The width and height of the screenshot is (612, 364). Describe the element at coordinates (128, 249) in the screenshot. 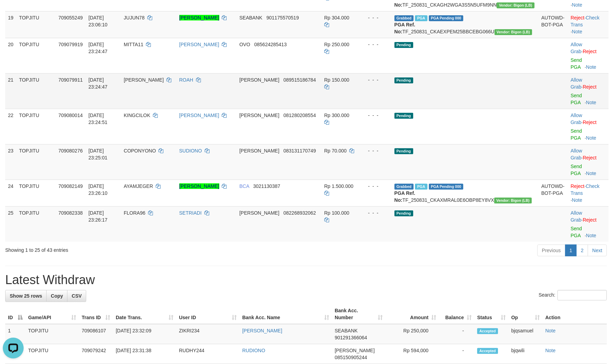

I see `div: Showing 1 to 25 of 43 entries` at that location.